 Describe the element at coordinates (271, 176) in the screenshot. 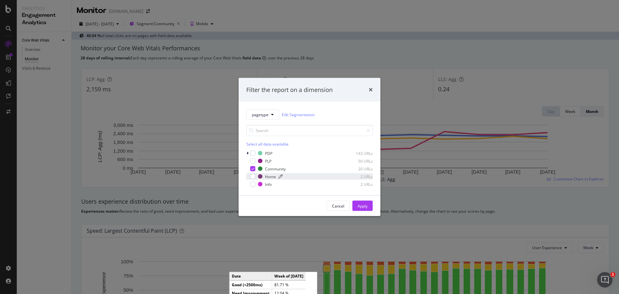

I see `div: Home` at that location.